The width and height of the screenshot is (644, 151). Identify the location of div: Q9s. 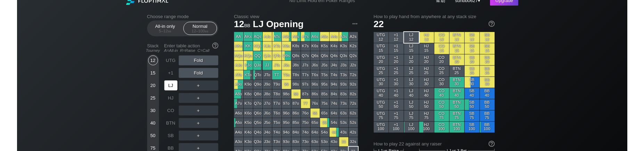
(284, 59).